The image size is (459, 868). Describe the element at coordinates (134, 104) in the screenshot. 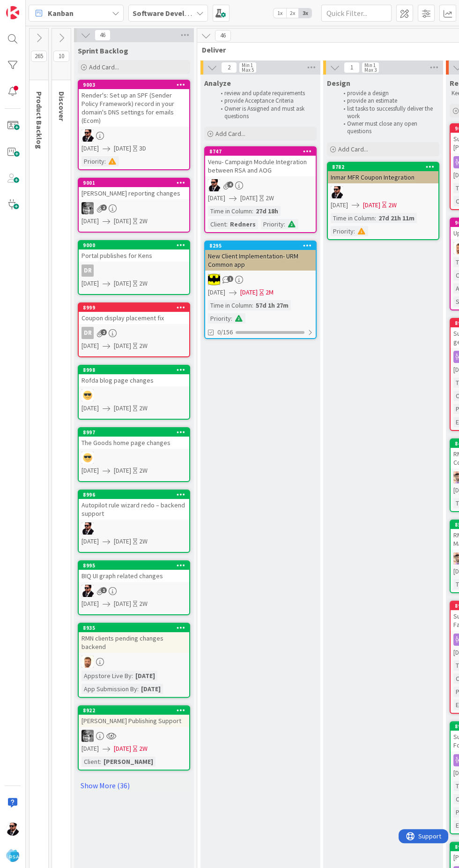

I see `div: 9003Render's: Set up an SPF (Sender Policy Framework) record in your domain's DNS settings for em...` at that location.